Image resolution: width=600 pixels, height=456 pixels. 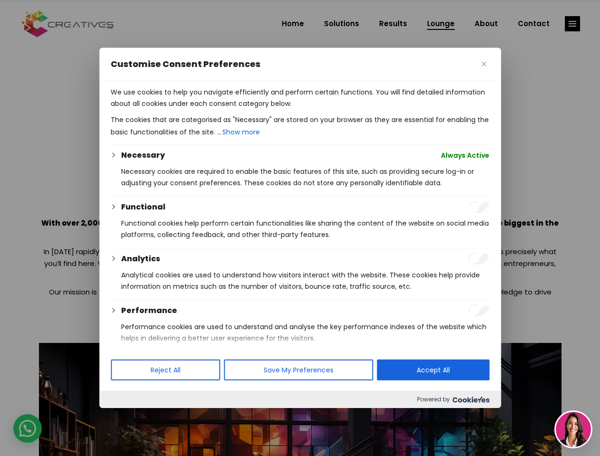 I want to click on button: Reject All, so click(x=165, y=370).